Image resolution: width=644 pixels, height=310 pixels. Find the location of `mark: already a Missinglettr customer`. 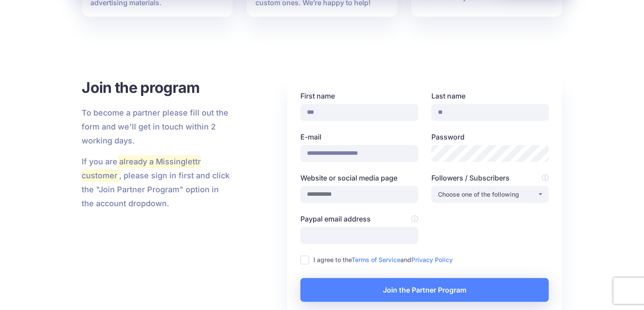

mark: already a Missinglettr customer is located at coordinates (142, 168).